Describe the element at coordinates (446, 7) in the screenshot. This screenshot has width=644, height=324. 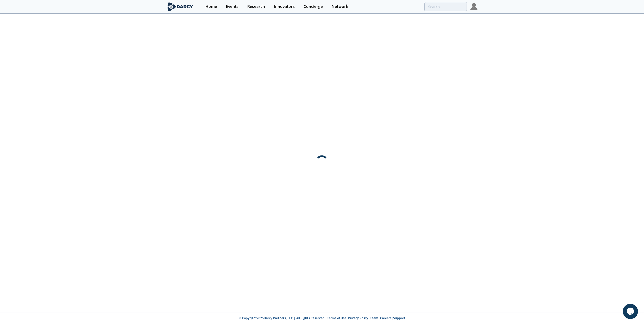
I see `input: Advanced Search` at that location.